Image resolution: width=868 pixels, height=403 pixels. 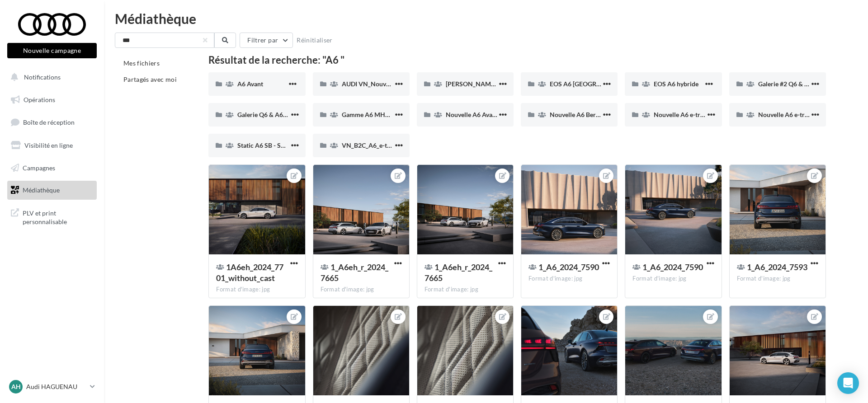 I want to click on span: Visibilité en ligne, so click(x=48, y=145).